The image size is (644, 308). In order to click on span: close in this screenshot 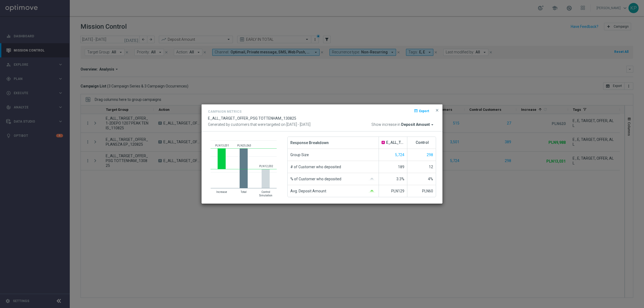, I will do `click(437, 110)`.